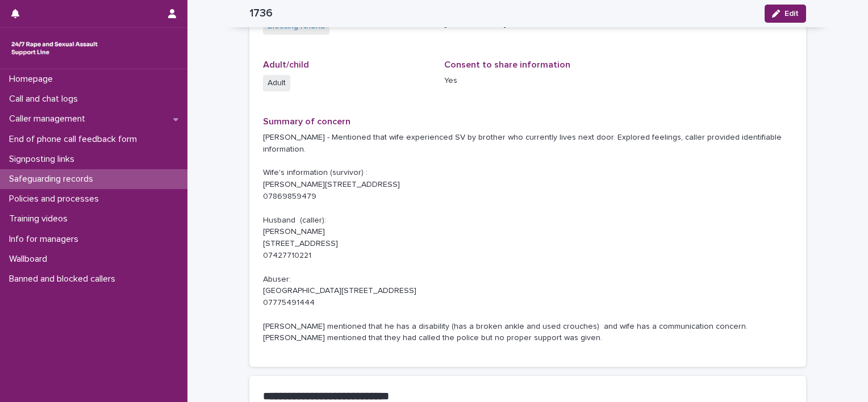 The image size is (868, 402). I want to click on span: Edit, so click(792, 14).